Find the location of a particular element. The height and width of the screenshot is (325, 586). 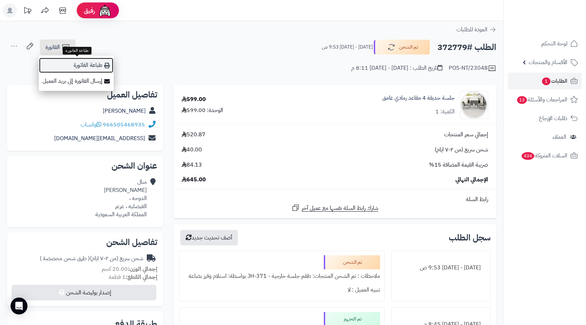

a: لوحة التحكم is located at coordinates (545, 44).